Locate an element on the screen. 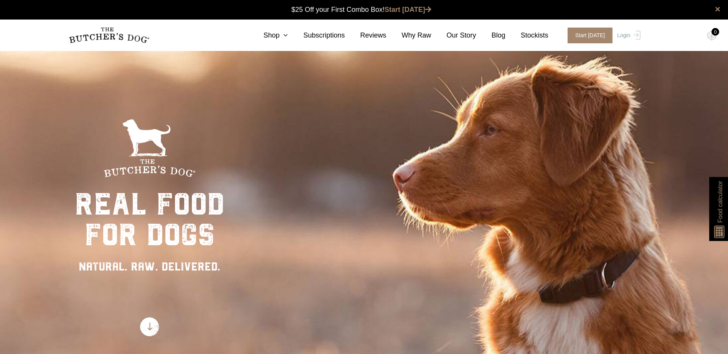 Image resolution: width=728 pixels, height=354 pixels. a: Reviews is located at coordinates (366, 35).